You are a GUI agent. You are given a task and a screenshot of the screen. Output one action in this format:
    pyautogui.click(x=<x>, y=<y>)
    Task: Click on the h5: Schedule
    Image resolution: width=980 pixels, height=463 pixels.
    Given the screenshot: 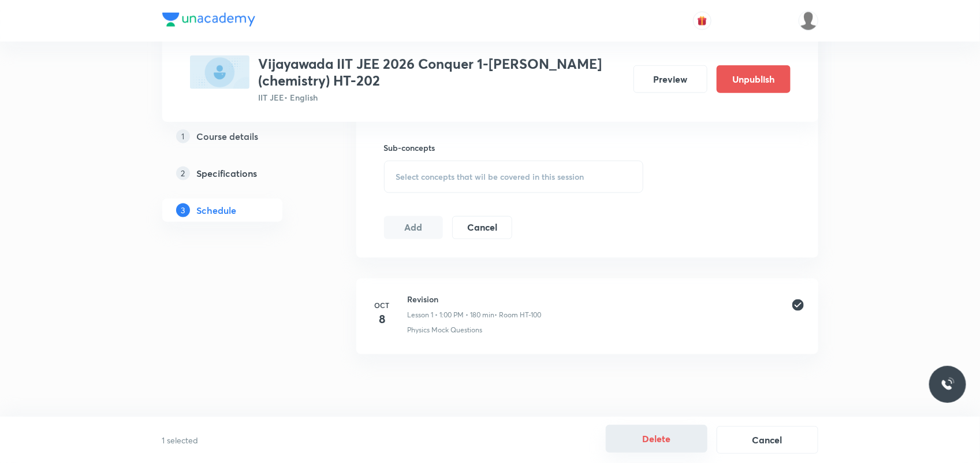 What is the action you would take?
    pyautogui.click(x=217, y=210)
    